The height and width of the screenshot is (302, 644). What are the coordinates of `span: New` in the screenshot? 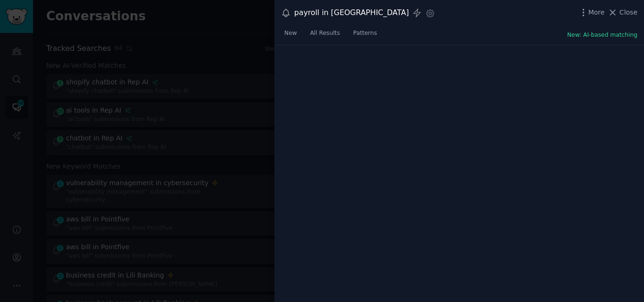 It's located at (290, 33).